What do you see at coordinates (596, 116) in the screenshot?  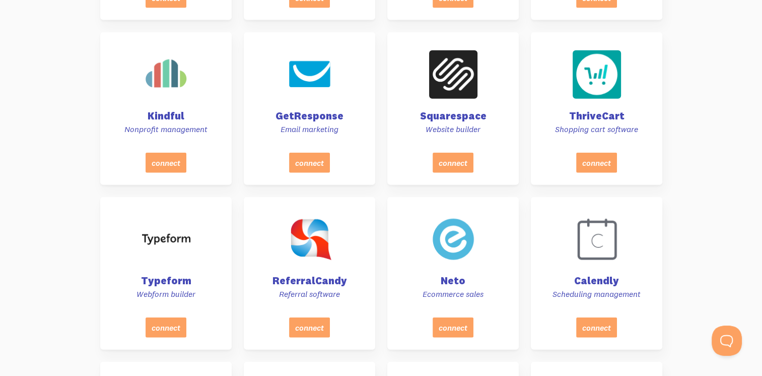 I see `h4: ThriveCart` at bounding box center [596, 116].